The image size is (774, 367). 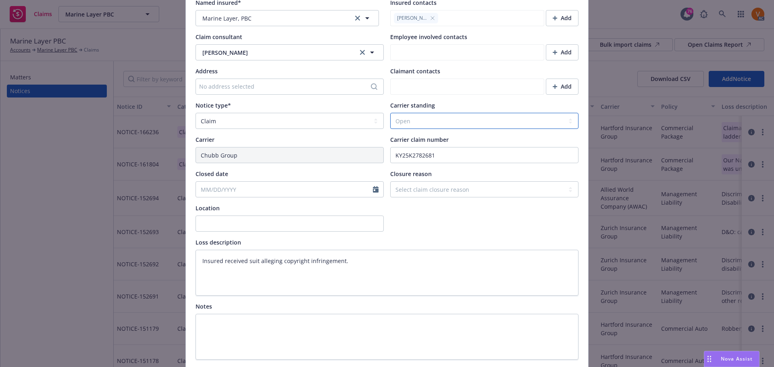 What do you see at coordinates (429, 37) in the screenshot?
I see `span: Employee involved contacts` at bounding box center [429, 37].